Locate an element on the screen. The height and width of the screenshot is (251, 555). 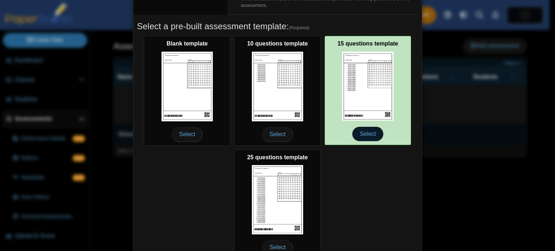
b: 15 questions template is located at coordinates (368, 43).